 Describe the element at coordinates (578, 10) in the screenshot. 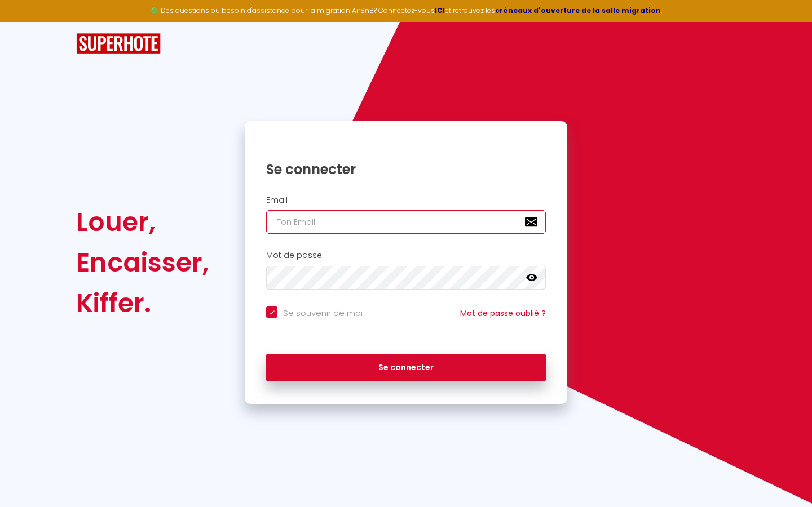

I see `strong: créneaux d'ouverture de la salle migration` at that location.